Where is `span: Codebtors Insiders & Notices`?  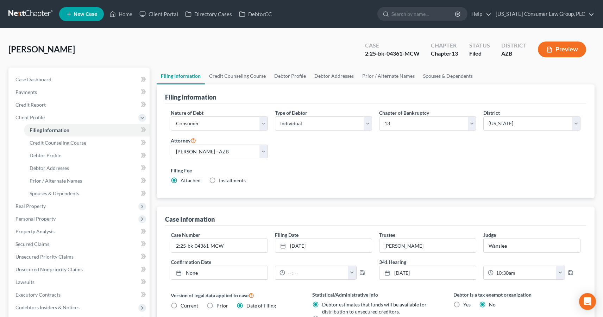 span: Codebtors Insiders & Notices is located at coordinates (48, 308).